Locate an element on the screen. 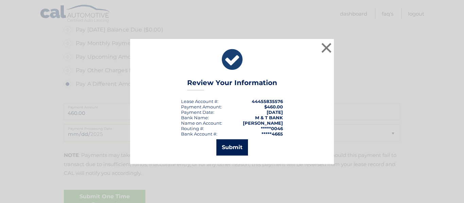  button: Submit is located at coordinates (232, 148).